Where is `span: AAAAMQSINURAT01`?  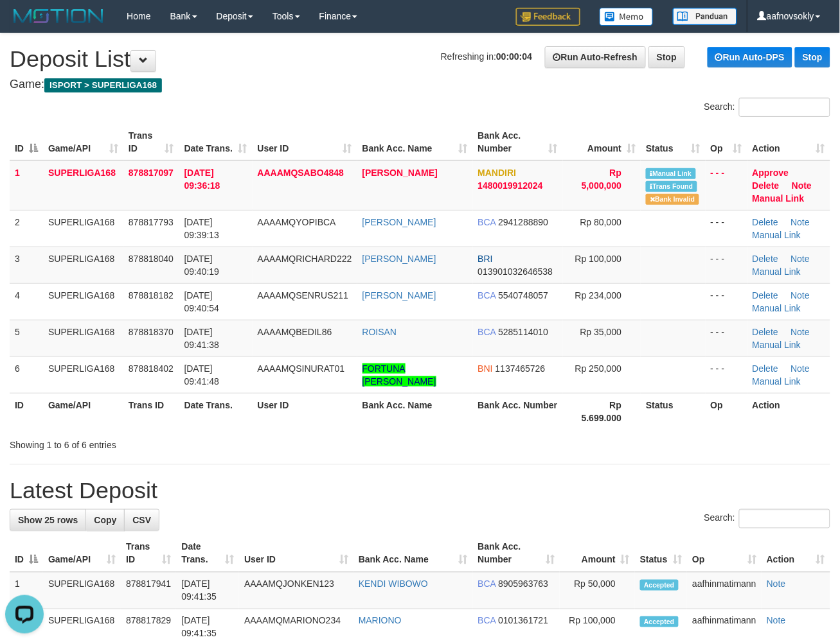 span: AAAAMQSINURAT01 is located at coordinates (301, 369).